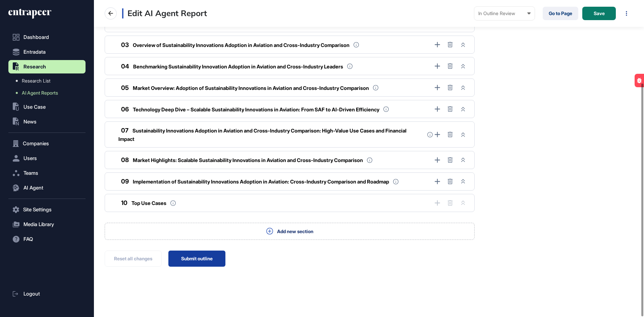  Describe the element at coordinates (256, 110) in the screenshot. I see `span: Technology Deep Dive – Scalable Sustainability Innovations in Aviation: From SAF to AI-Driven Eff...` at that location.